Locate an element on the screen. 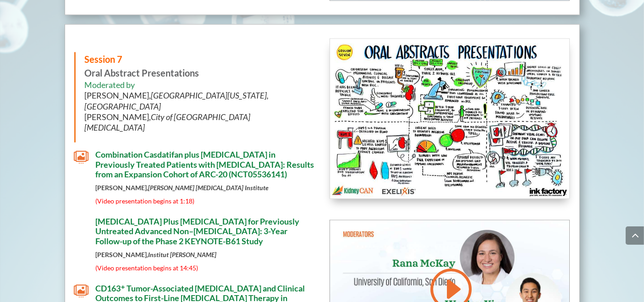  span: Session 7 is located at coordinates (104, 59).